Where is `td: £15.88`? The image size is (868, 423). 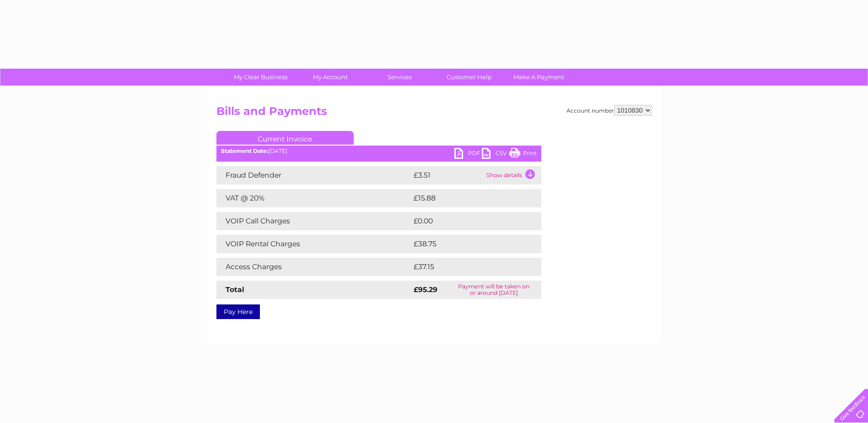 td: £15.88 is located at coordinates (467, 198).